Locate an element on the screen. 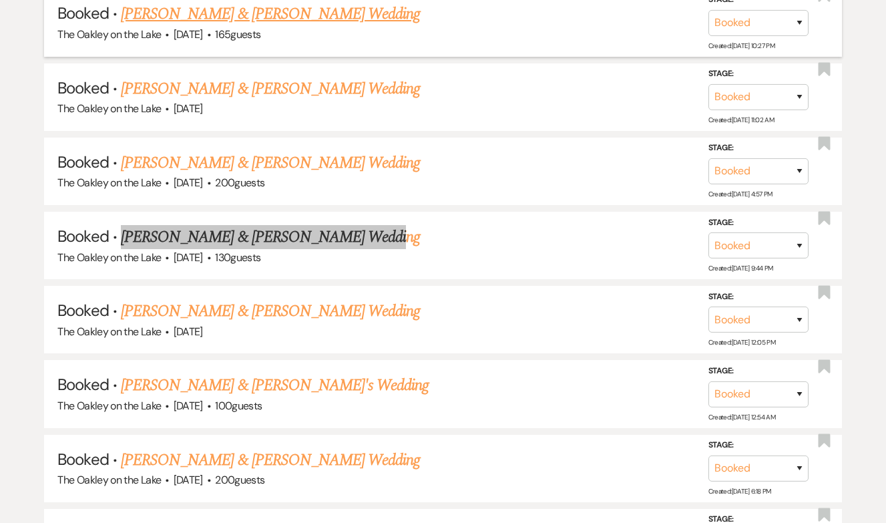  span: 130 guests is located at coordinates (238, 257).